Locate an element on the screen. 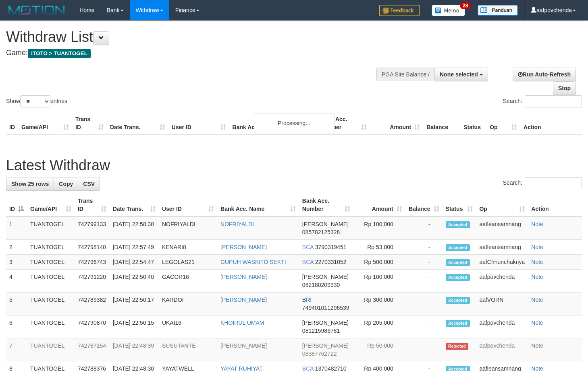  td: 5 is located at coordinates (16, 304).